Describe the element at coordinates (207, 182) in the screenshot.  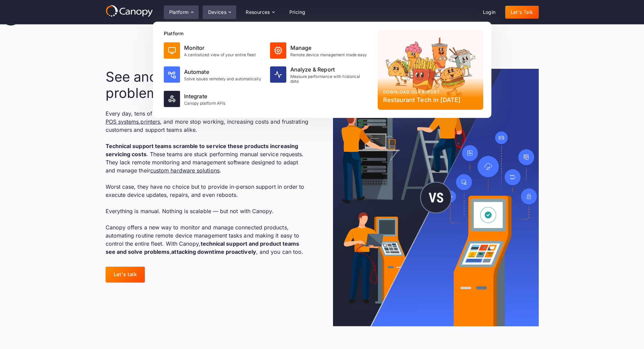
I see `p: Every day, tens of thousands of , , , , , and more stop working, increasing costs and frustrating...` at that location.